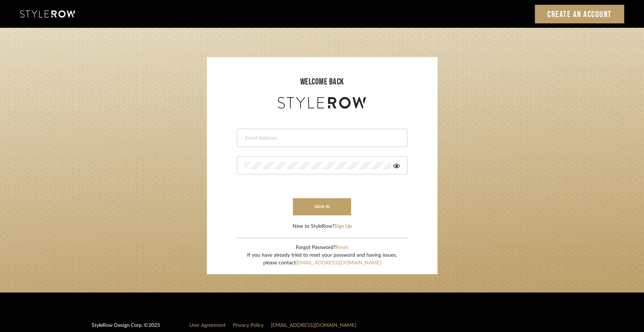 Image resolution: width=644 pixels, height=332 pixels. Describe the element at coordinates (321, 138) in the screenshot. I see `input: Email Address` at that location.